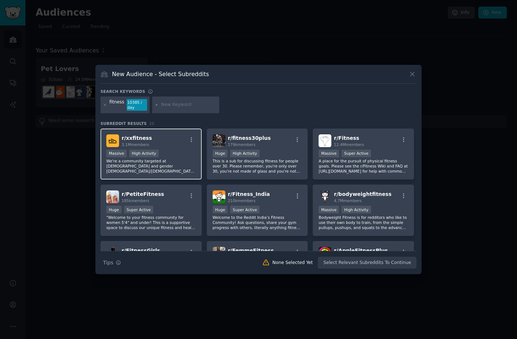  I want to click on span: 179k members, so click(242, 145).